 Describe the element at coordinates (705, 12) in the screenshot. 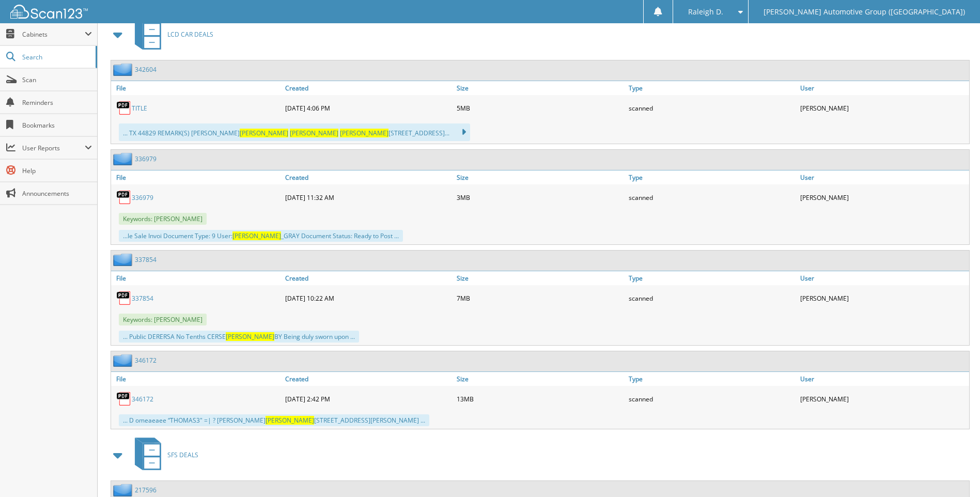

I see `span: Raleigh D.` at that location.